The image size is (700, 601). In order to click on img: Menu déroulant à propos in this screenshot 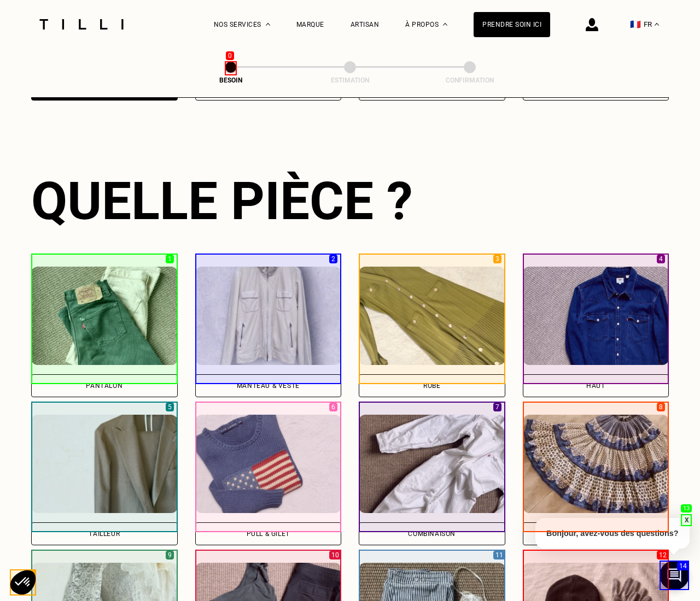, I will do `click(445, 24)`.